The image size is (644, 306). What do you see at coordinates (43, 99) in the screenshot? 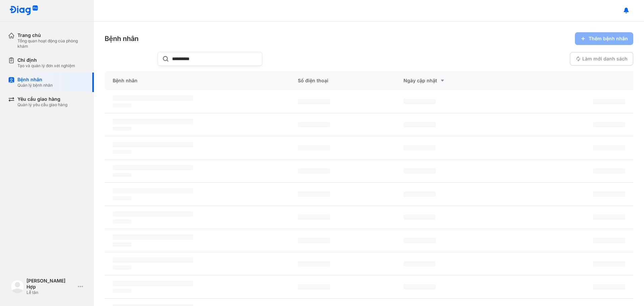
I see `div: Yêu cầu giao hàng` at bounding box center [43, 99].